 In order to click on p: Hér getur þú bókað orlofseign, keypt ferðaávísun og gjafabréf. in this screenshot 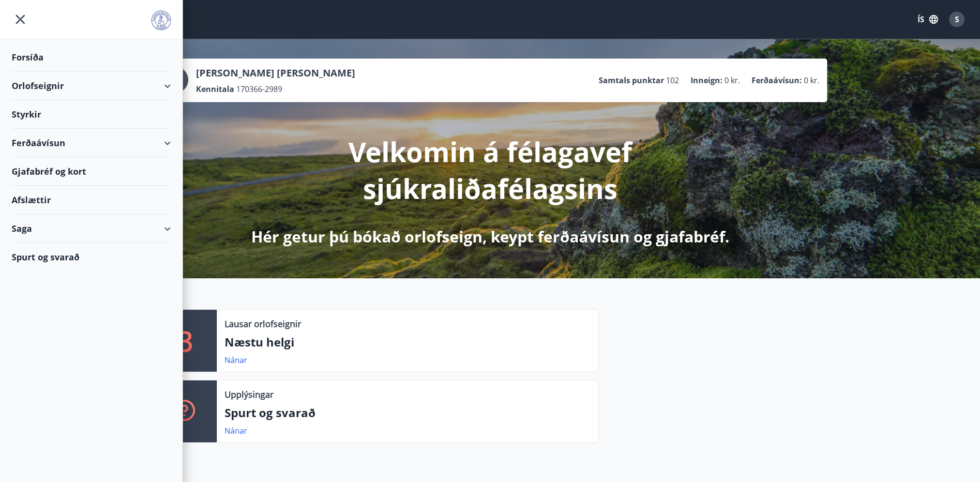, I will do `click(490, 237)`.